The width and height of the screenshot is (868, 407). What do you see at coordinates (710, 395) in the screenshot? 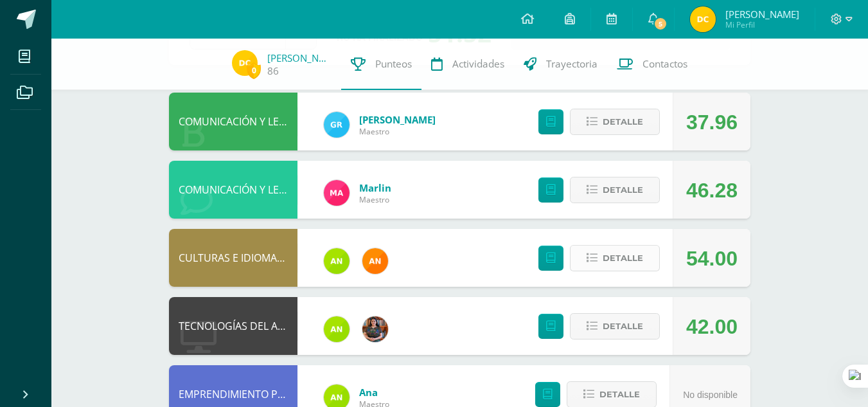
I see `span: No disponible` at bounding box center [710, 395].